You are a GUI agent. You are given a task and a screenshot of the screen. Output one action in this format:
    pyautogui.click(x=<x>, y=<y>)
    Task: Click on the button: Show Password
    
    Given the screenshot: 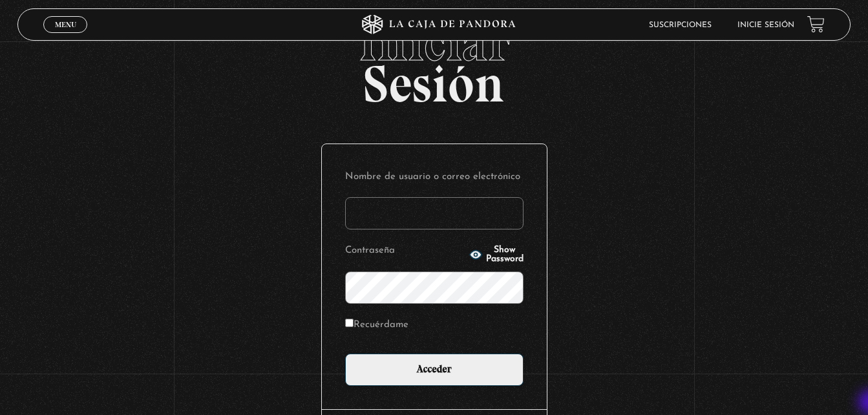 What is the action you would take?
    pyautogui.click(x=496, y=255)
    